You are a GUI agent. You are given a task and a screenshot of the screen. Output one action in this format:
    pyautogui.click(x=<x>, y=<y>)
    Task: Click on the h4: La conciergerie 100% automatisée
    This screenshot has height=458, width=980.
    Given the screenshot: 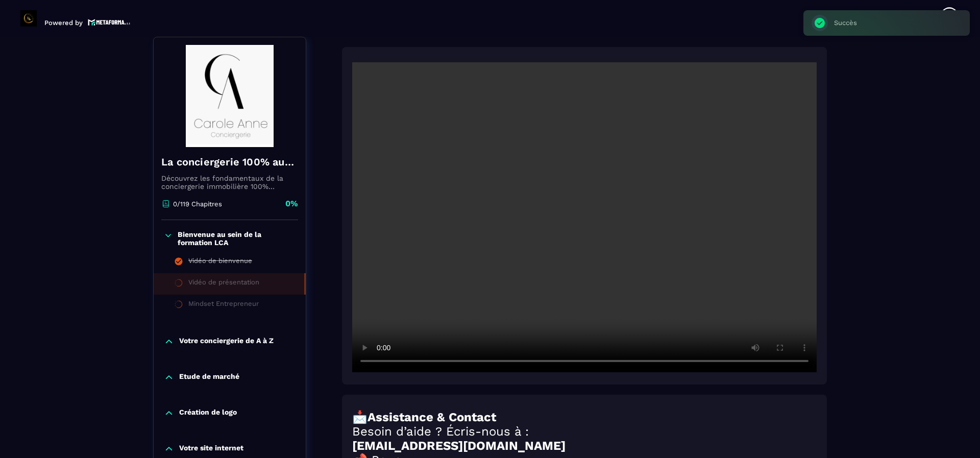 What is the action you would take?
    pyautogui.click(x=230, y=162)
    